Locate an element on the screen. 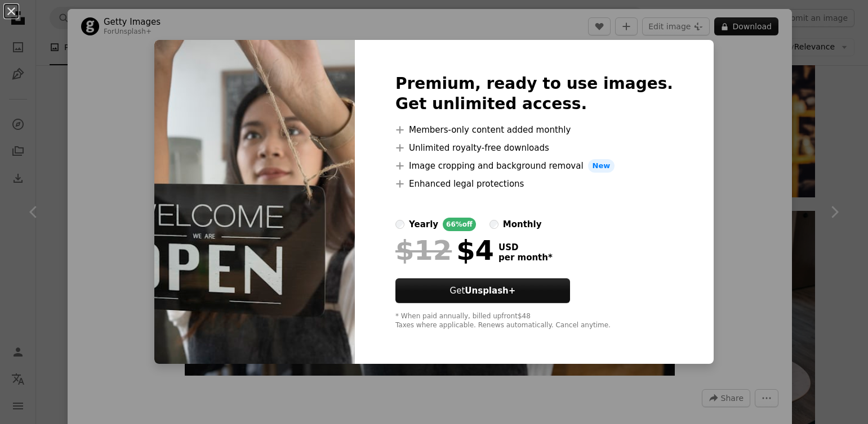 This screenshot has height=424, width=868. div: 66% off is located at coordinates (459, 224).